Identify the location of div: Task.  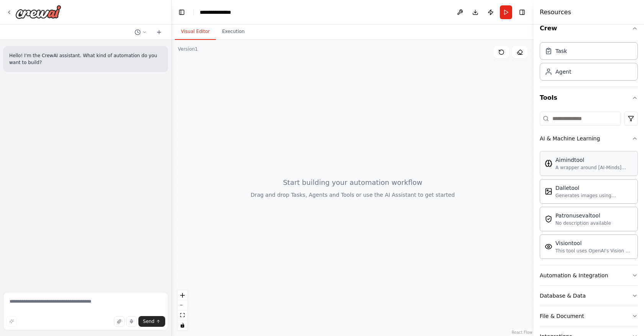
(561, 51).